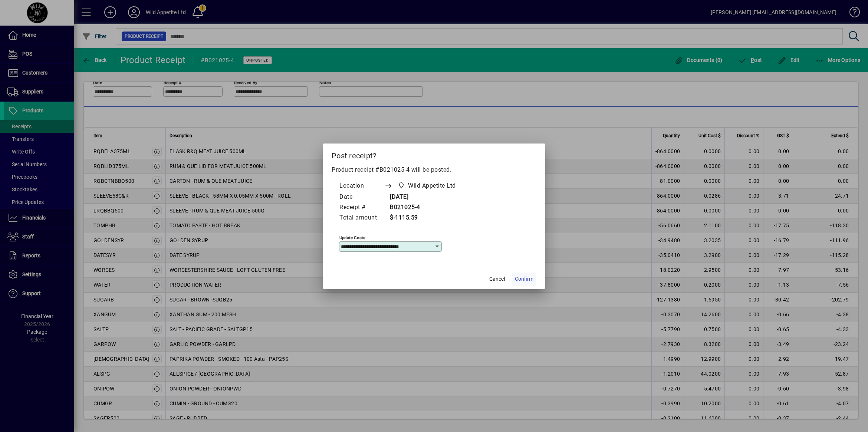  Describe the element at coordinates (427, 218) in the screenshot. I see `td: $-1115.59` at that location.